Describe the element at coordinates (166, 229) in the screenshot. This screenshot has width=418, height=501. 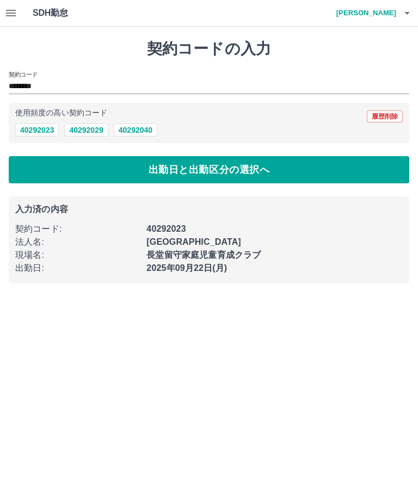
I see `b: 40292023` at that location.